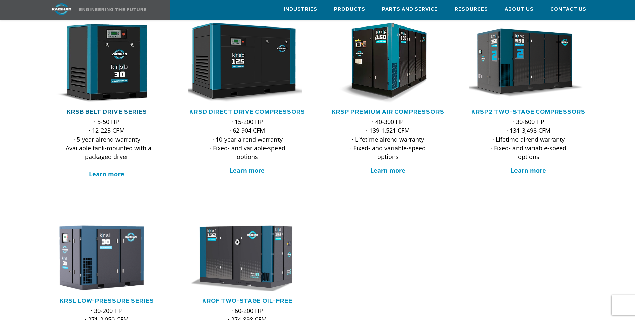 The height and width of the screenshot is (320, 635). I want to click on span: Products, so click(350, 9).